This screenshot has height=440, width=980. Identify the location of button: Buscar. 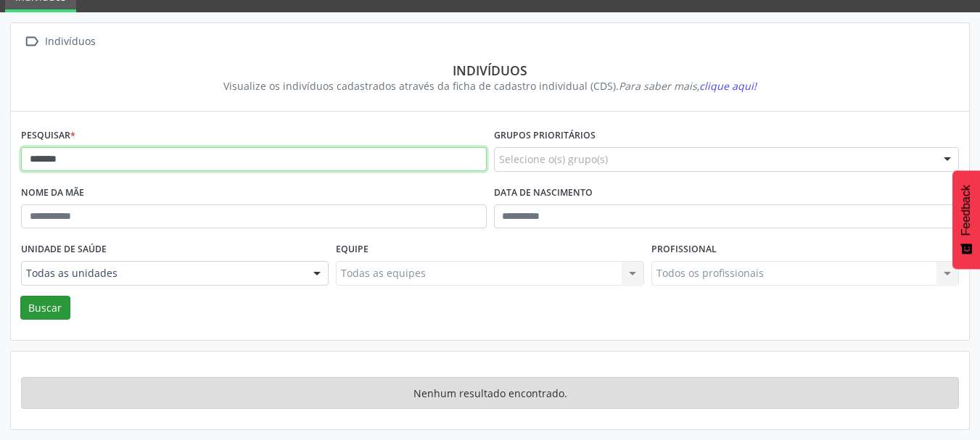
(45, 309).